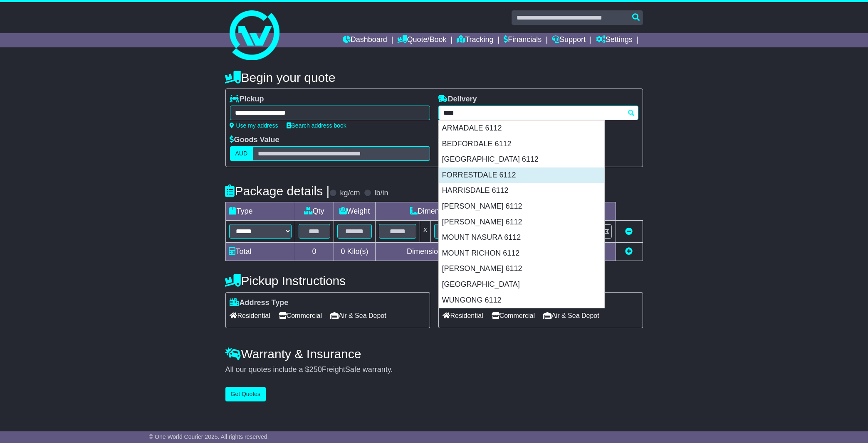 The width and height of the screenshot is (868, 443). I want to click on label: kg/cm, so click(349, 193).